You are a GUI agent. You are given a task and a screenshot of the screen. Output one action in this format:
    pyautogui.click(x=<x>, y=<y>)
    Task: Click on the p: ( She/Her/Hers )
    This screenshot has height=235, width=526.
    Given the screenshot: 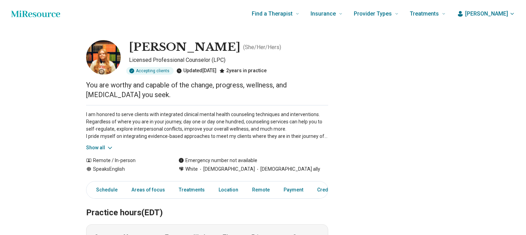 What is the action you would take?
    pyautogui.click(x=262, y=47)
    